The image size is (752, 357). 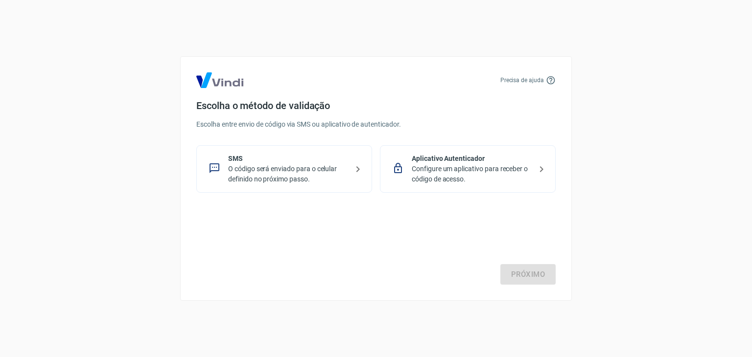 What do you see at coordinates (522, 80) in the screenshot?
I see `p: Precisa de ajuda` at bounding box center [522, 80].